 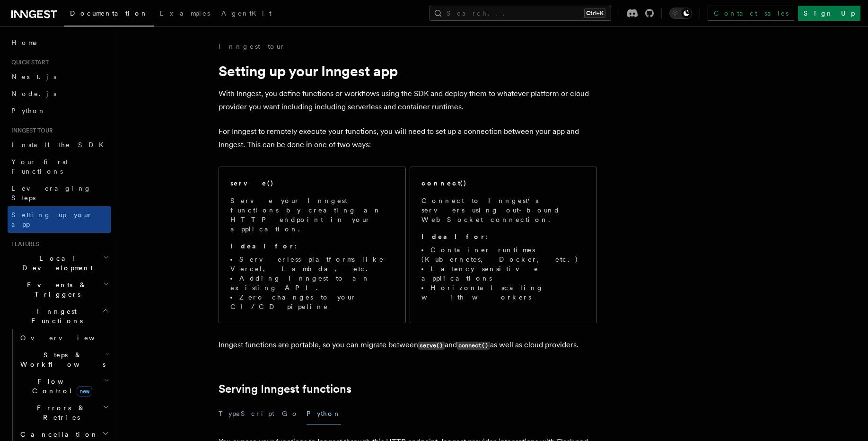 I want to click on button: Search...Ctrl+K, so click(x=521, y=13).